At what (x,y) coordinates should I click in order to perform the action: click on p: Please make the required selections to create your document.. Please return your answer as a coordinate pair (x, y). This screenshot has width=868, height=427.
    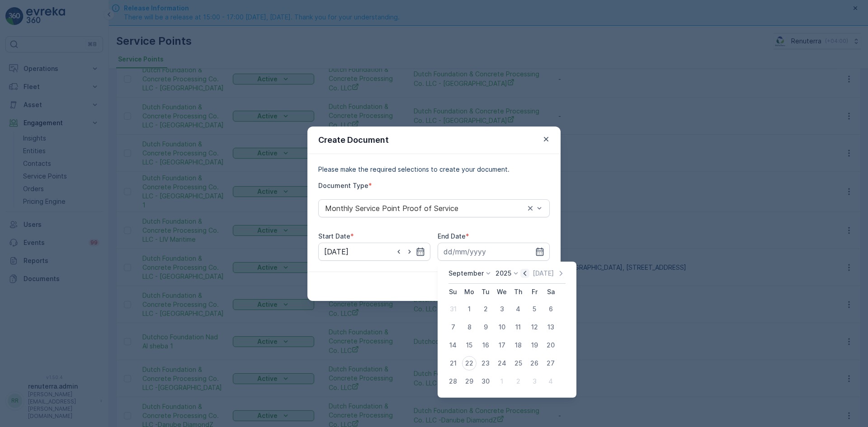
    Looking at the image, I should click on (434, 169).